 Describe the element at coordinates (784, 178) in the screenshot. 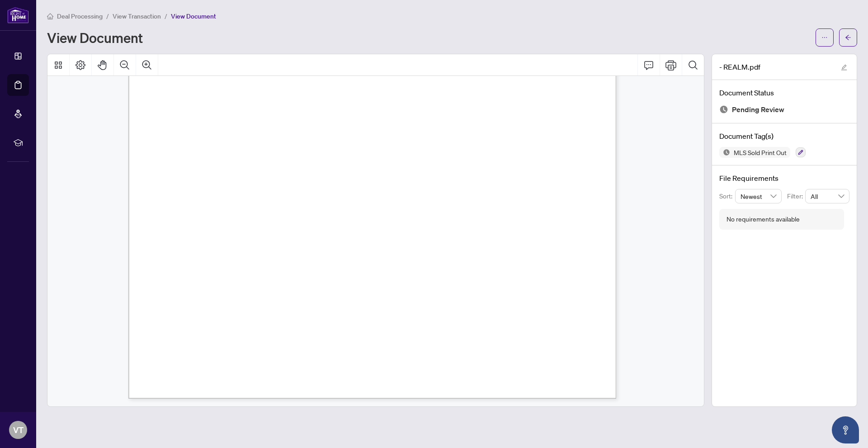

I see `h4: File Requirements` at that location.